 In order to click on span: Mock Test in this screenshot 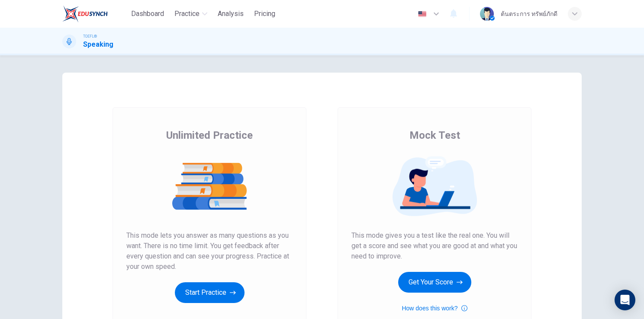, I will do `click(435, 135)`.